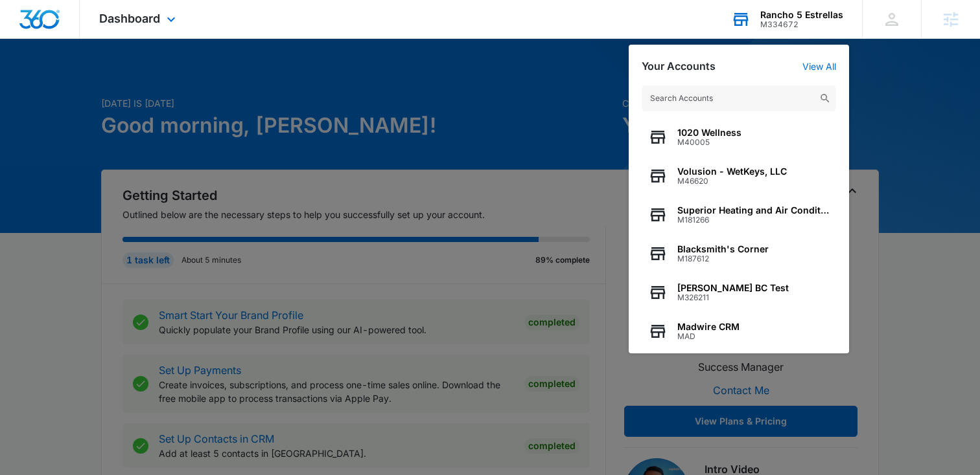 This screenshot has width=980, height=475. Describe the element at coordinates (723, 259) in the screenshot. I see `span: M187612` at that location.